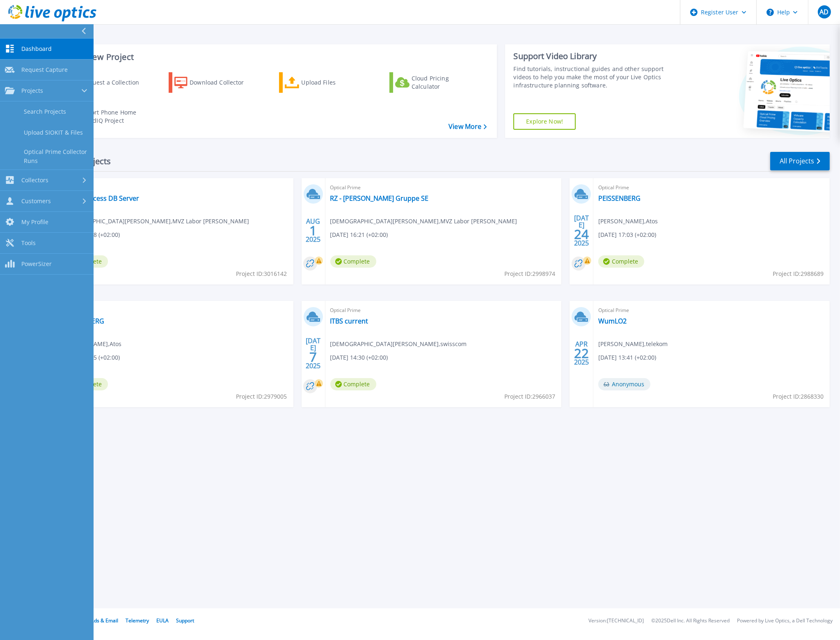 The height and width of the screenshot is (640, 840). I want to click on a: View More, so click(468, 126).